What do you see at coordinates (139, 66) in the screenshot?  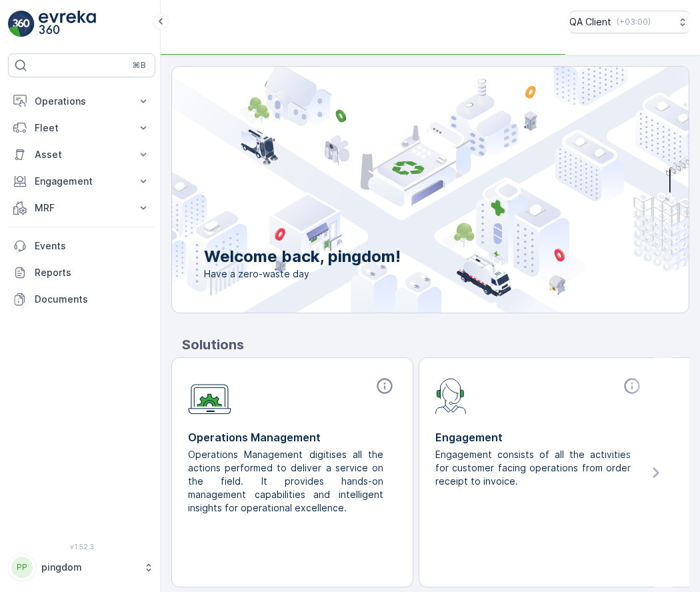 I see `p: ⌘B` at bounding box center [139, 66].